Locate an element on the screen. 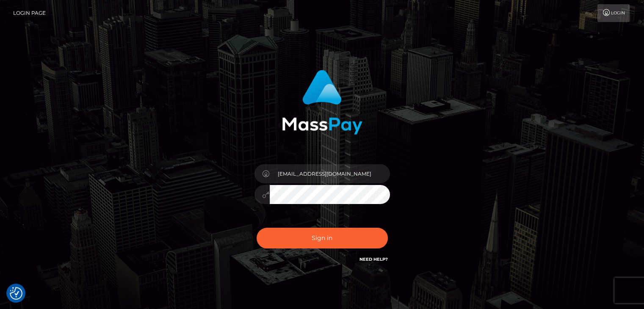  input: Username... is located at coordinates (329, 174).